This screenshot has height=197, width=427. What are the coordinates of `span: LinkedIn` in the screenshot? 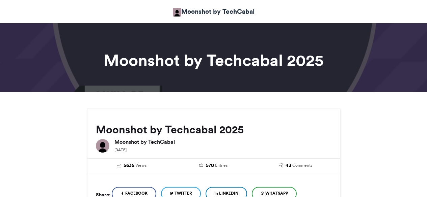 It's located at (228, 194).